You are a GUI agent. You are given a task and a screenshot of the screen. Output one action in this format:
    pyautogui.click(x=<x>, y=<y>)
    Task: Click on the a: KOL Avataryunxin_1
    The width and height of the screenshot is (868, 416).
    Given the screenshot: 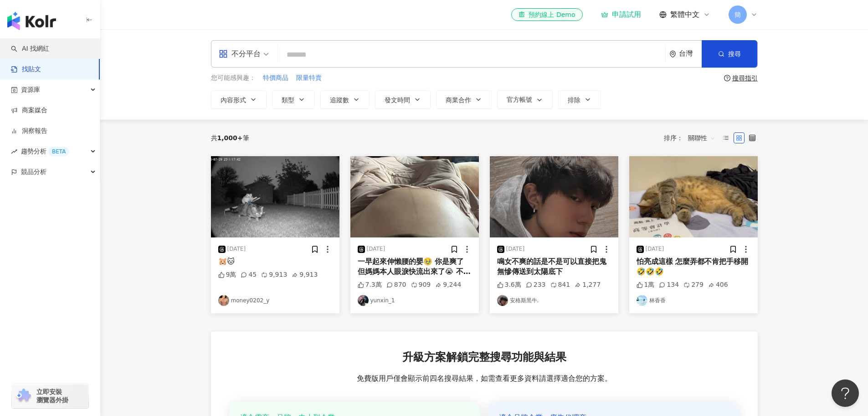 What is the action you would take?
    pyautogui.click(x=415, y=301)
    